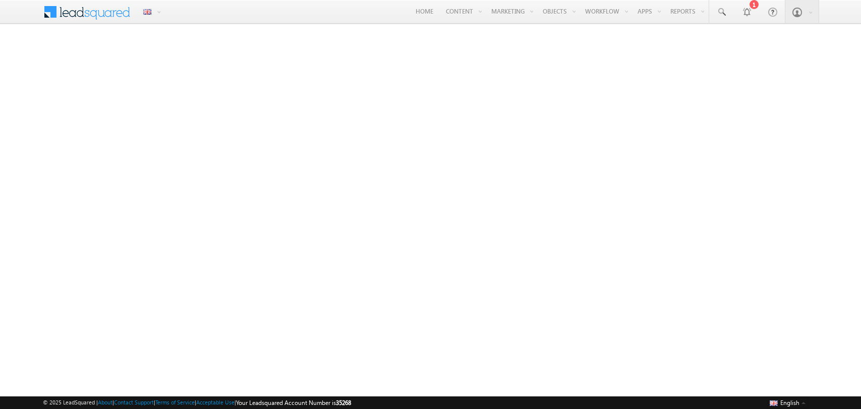 The image size is (861, 409). What do you see at coordinates (175, 402) in the screenshot?
I see `a: Terms of Service` at bounding box center [175, 402].